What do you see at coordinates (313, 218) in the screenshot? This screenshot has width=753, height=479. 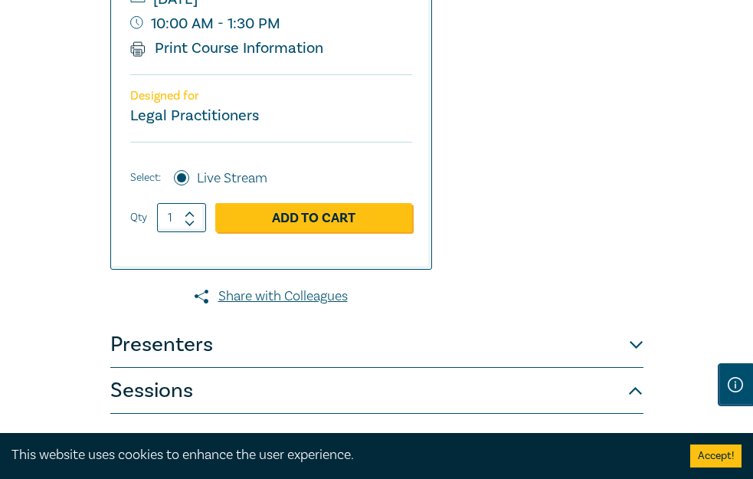 I see `a: Add to Cart` at bounding box center [313, 218].